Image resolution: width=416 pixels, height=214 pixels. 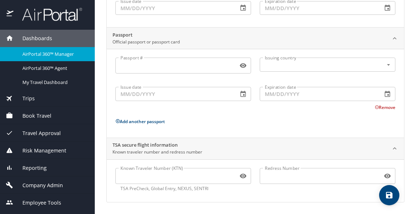 I want to click on span: Book Travel, so click(x=32, y=116).